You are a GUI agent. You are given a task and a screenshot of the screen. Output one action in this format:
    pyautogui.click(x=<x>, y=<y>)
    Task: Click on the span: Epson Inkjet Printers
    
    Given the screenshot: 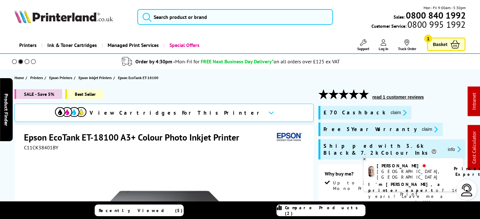 What is the action you would take?
    pyautogui.click(x=95, y=78)
    